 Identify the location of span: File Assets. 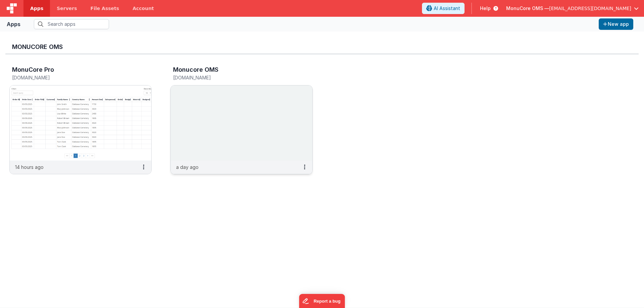
(105, 8).